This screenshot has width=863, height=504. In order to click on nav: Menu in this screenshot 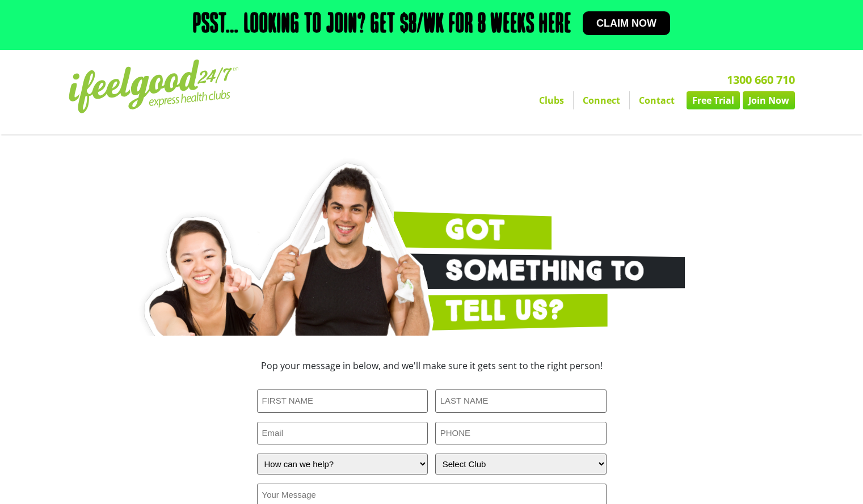, I will do `click(561, 100)`.